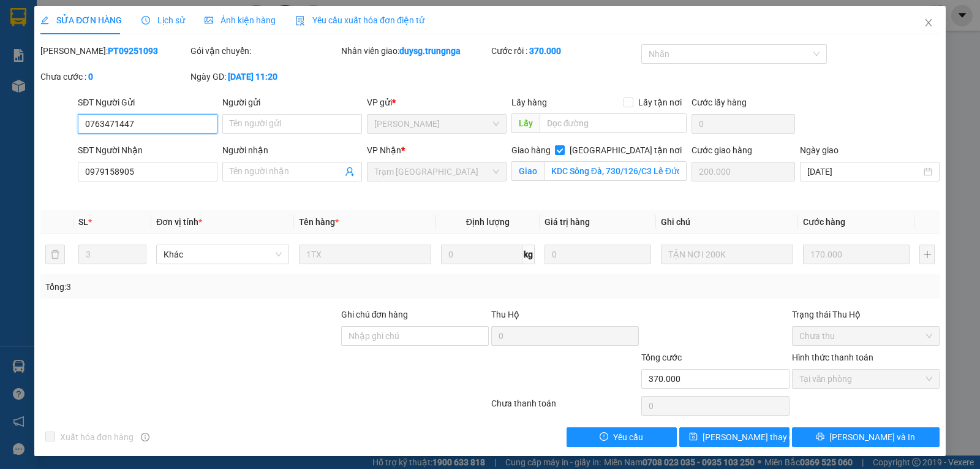 This screenshot has height=469, width=980. I want to click on span: clock-circle, so click(146, 20).